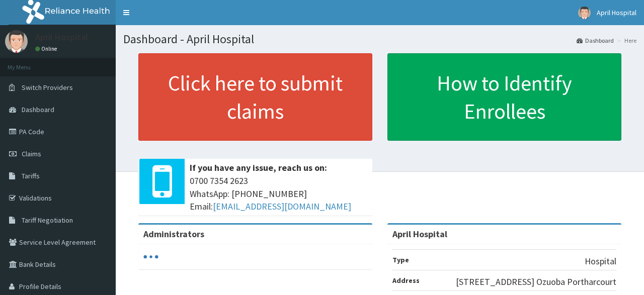  What do you see at coordinates (406, 280) in the screenshot?
I see `b: Address` at bounding box center [406, 280].